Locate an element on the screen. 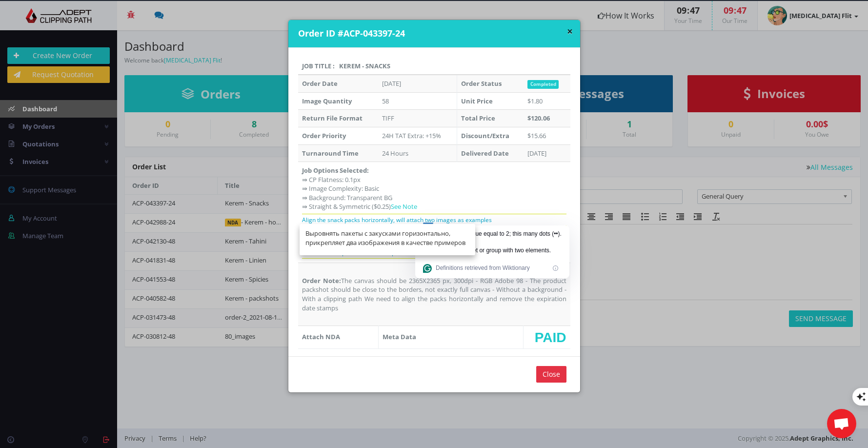 This screenshot has width=868, height=448. td: The canvas should be 2365X2365 px, 300dpi - RGB Adobe 98 - The product packshot should be close t... is located at coordinates (434, 294).